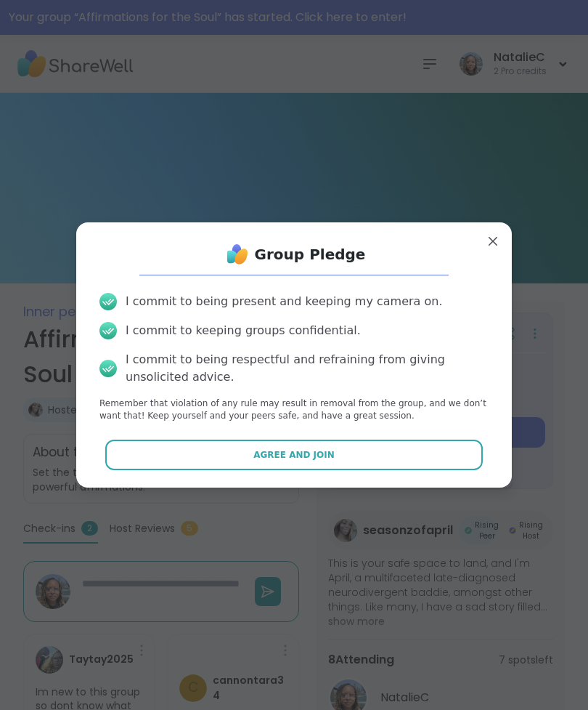 This screenshot has width=588, height=710. Describe the element at coordinates (310, 255) in the screenshot. I see `h1: Group Pledge` at that location.